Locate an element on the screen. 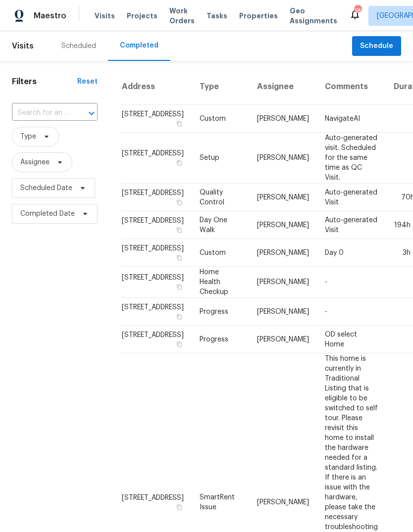  span: Maestro is located at coordinates (50, 16).